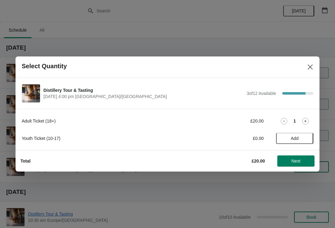  What do you see at coordinates (44, 66) in the screenshot?
I see `h2: Select Quantity` at bounding box center [44, 66].